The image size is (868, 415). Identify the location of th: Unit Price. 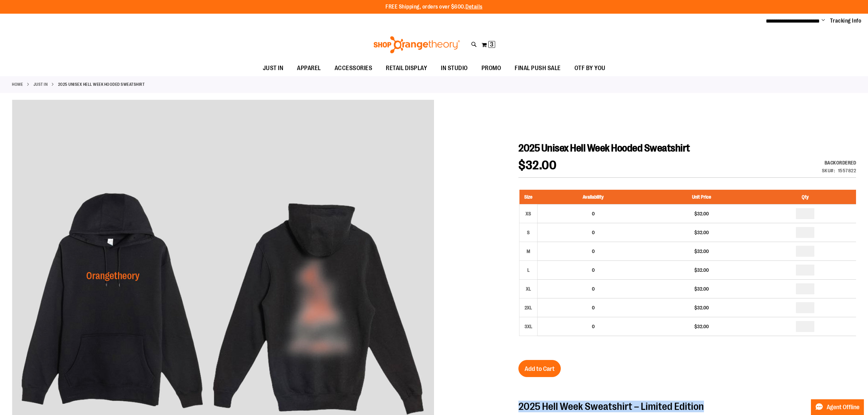
(701, 197).